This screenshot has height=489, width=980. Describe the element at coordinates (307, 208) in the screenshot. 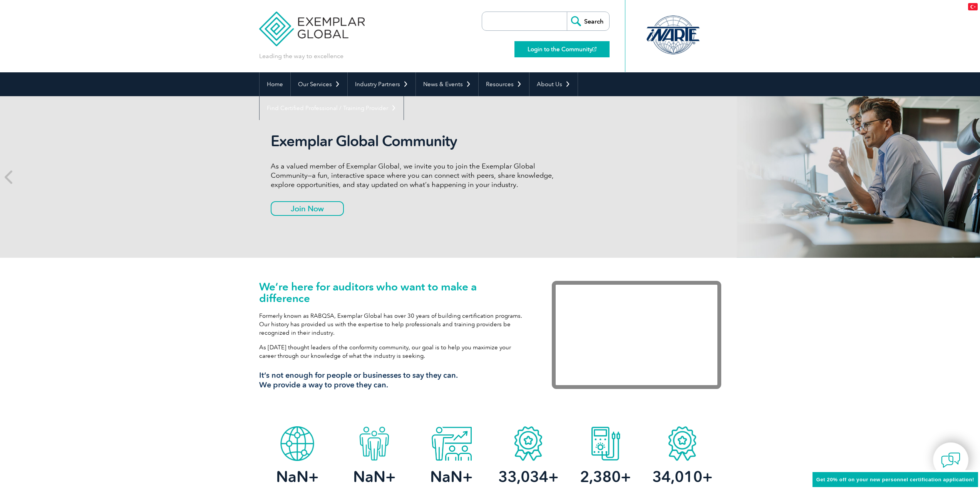

I see `a: Join Now` at that location.